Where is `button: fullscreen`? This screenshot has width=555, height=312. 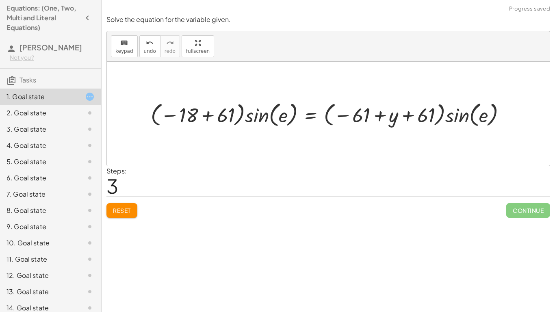
button: fullscreen is located at coordinates (198, 46).